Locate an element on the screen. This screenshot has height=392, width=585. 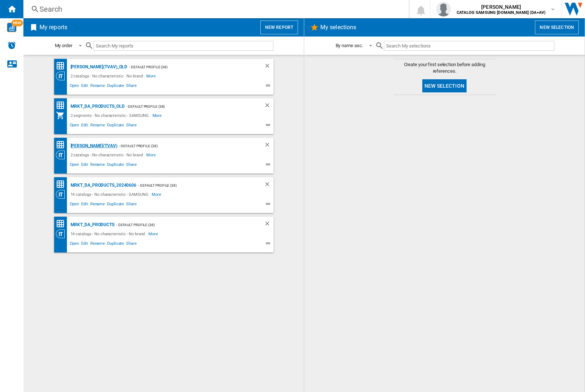
div: My order is located at coordinates (63, 45).